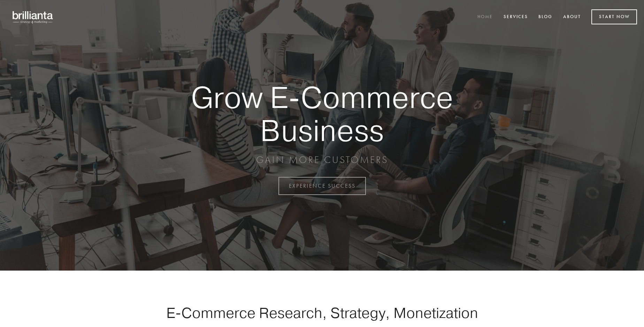  What do you see at coordinates (614, 17) in the screenshot?
I see `a: Start Now` at bounding box center [614, 17].